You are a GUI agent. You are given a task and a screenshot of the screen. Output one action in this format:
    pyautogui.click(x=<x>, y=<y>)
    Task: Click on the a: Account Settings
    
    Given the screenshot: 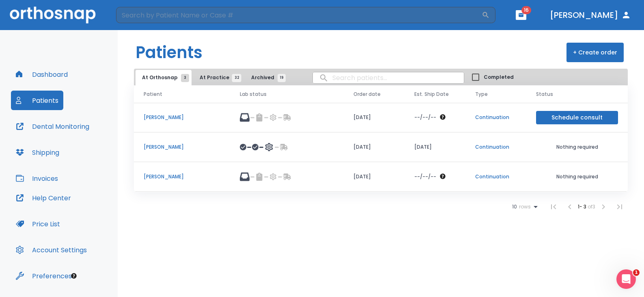 What is the action you would take?
    pyautogui.click(x=51, y=249)
    